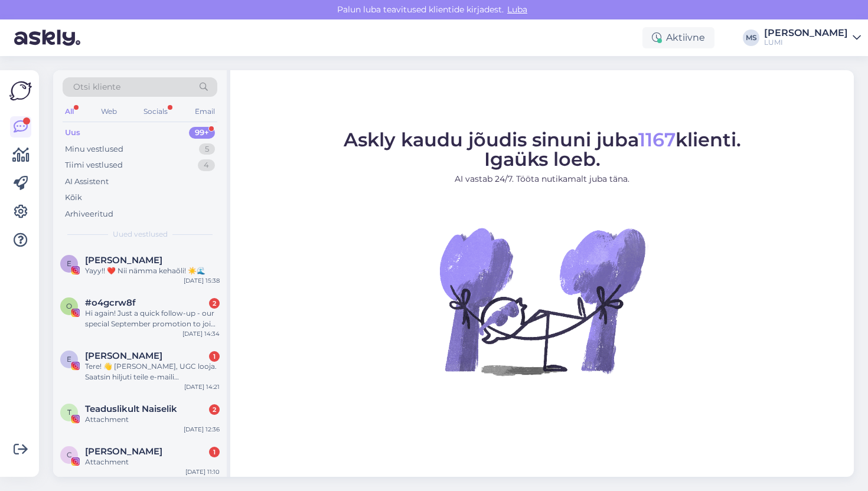 The image size is (868, 491). What do you see at coordinates (94, 165) in the screenshot?
I see `div: Tiimi vestlused` at bounding box center [94, 165].